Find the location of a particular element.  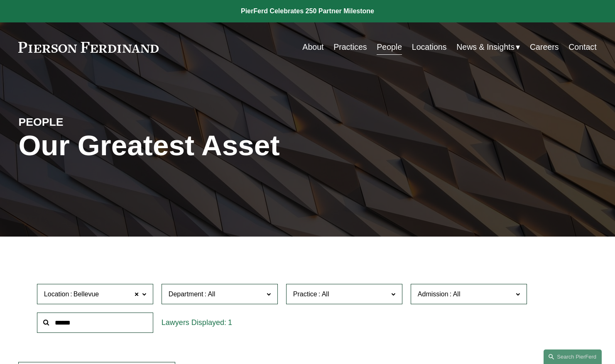

a: Locations is located at coordinates (429, 47).